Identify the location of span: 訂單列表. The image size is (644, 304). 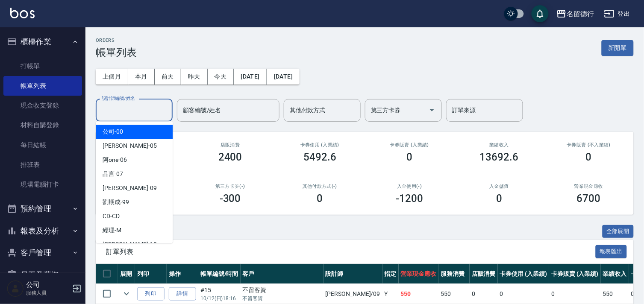
(351, 252).